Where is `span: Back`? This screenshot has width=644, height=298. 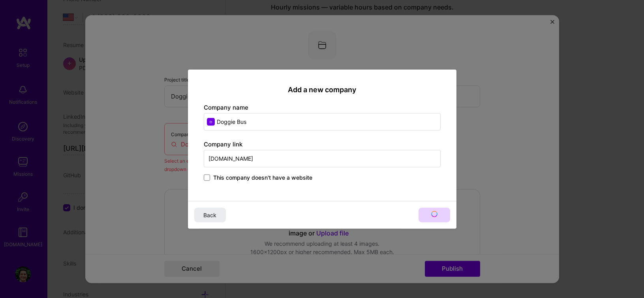 span: Back is located at coordinates (210, 215).